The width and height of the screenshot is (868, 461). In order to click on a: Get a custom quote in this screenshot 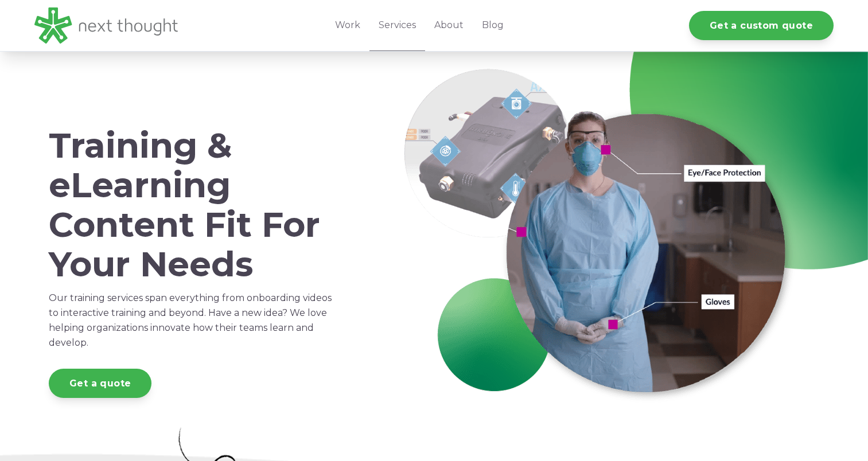, I will do `click(761, 26)`.